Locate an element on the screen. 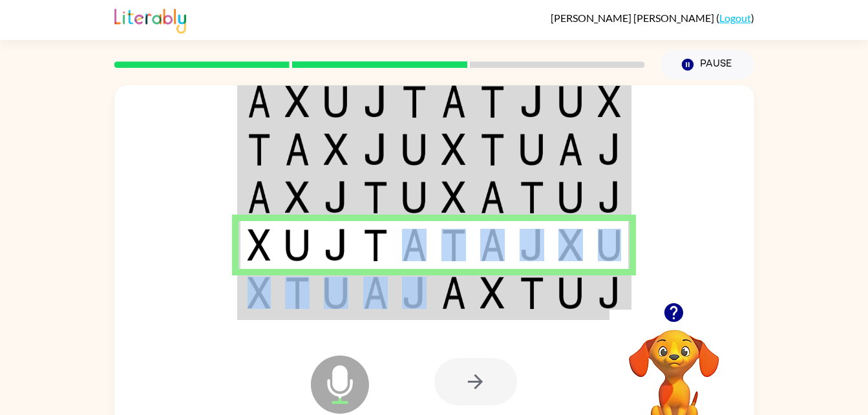 Image resolution: width=868 pixels, height=415 pixels. img: Literably is located at coordinates (150, 19).